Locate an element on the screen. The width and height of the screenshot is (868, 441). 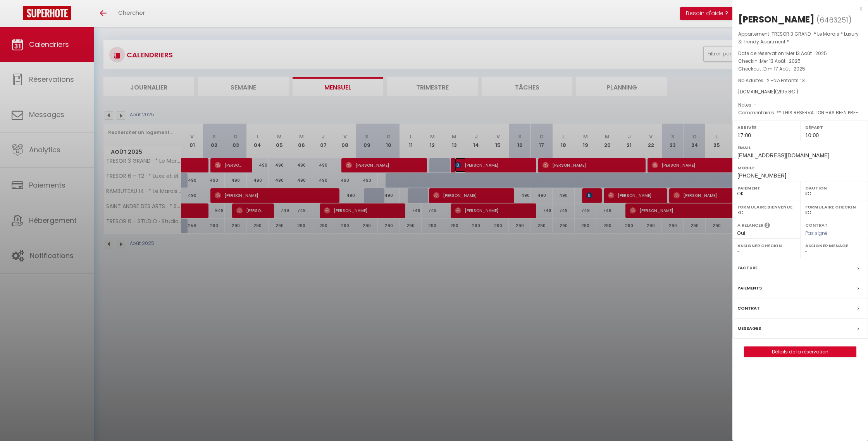
label: Paiement is located at coordinates (766, 188).